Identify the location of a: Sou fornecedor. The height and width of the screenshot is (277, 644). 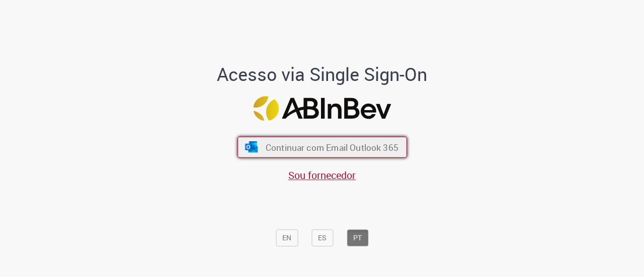
(322, 175).